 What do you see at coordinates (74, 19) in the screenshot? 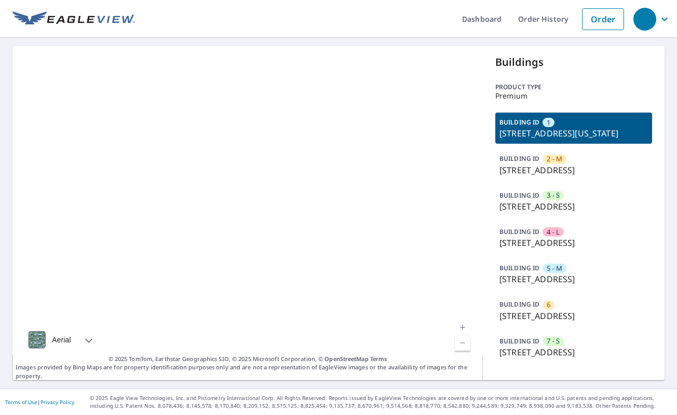
I see `img: EV Logo` at bounding box center [74, 19].